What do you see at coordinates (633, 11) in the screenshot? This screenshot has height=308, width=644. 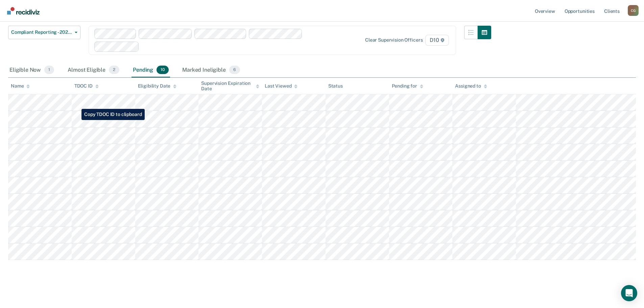 I see `div: C G` at bounding box center [633, 11].